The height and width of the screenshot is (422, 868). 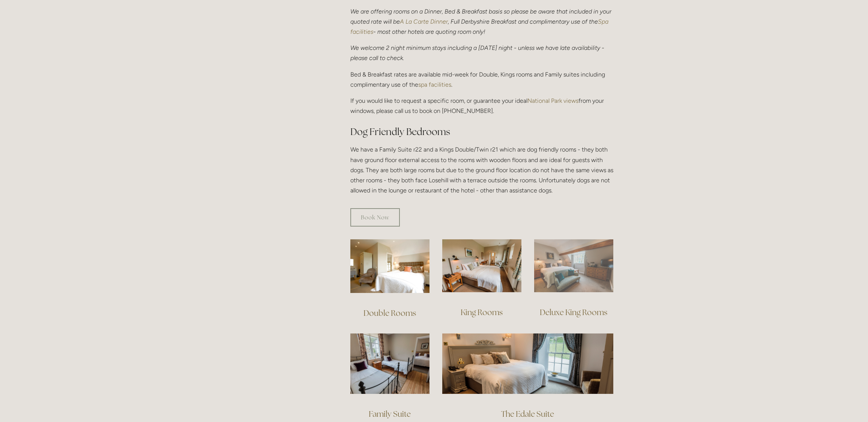 What do you see at coordinates (390, 313) in the screenshot?
I see `a: Double Rooms` at bounding box center [390, 313].